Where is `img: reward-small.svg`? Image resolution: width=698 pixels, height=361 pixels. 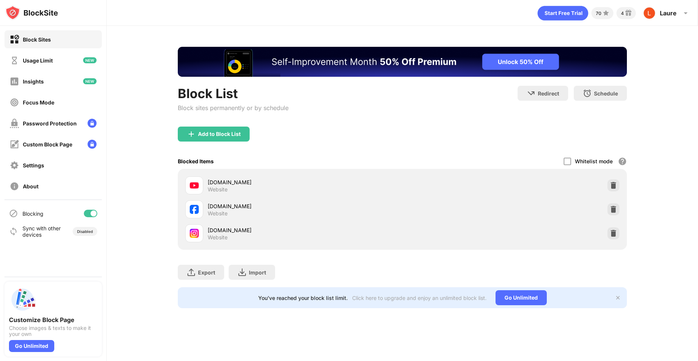 img: reward-small.svg is located at coordinates (628, 13).